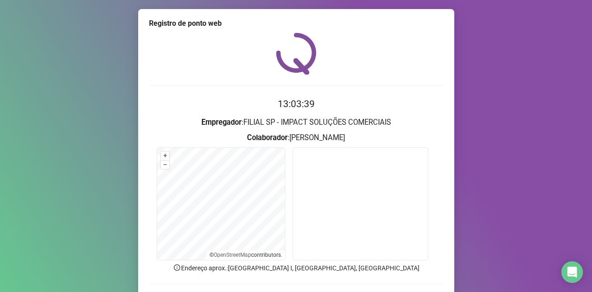 The height and width of the screenshot is (292, 592). I want to click on div: Open Intercom Messenger, so click(572, 272).